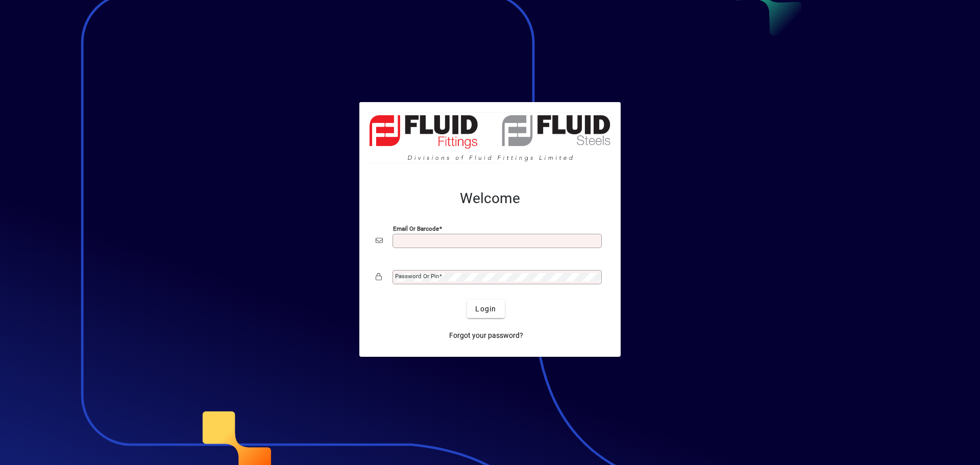 This screenshot has height=465, width=980. Describe the element at coordinates (417, 277) in the screenshot. I see `mat-label: Password or Pin` at that location.